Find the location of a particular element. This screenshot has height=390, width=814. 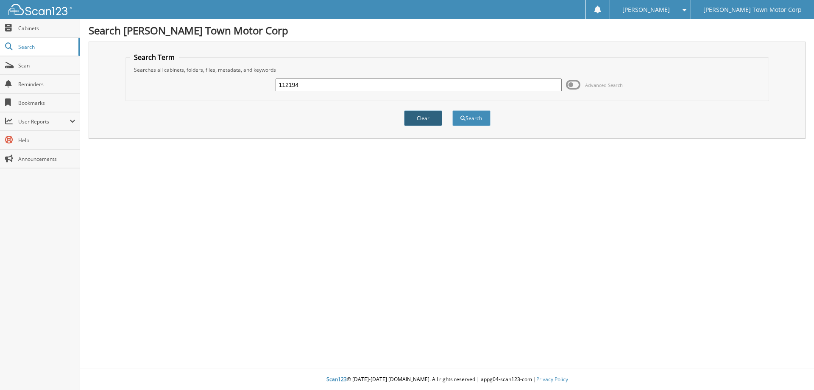

a: Privacy Policy is located at coordinates (552, 379).